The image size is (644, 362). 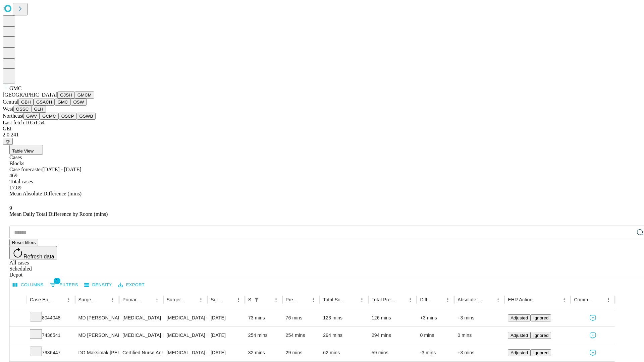 What do you see at coordinates (131, 285) in the screenshot?
I see `button: Export` at bounding box center [131, 285].